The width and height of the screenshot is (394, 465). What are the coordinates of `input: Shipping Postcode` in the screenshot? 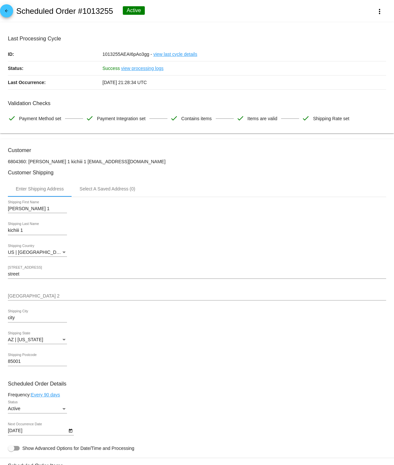 It's located at (37, 362).